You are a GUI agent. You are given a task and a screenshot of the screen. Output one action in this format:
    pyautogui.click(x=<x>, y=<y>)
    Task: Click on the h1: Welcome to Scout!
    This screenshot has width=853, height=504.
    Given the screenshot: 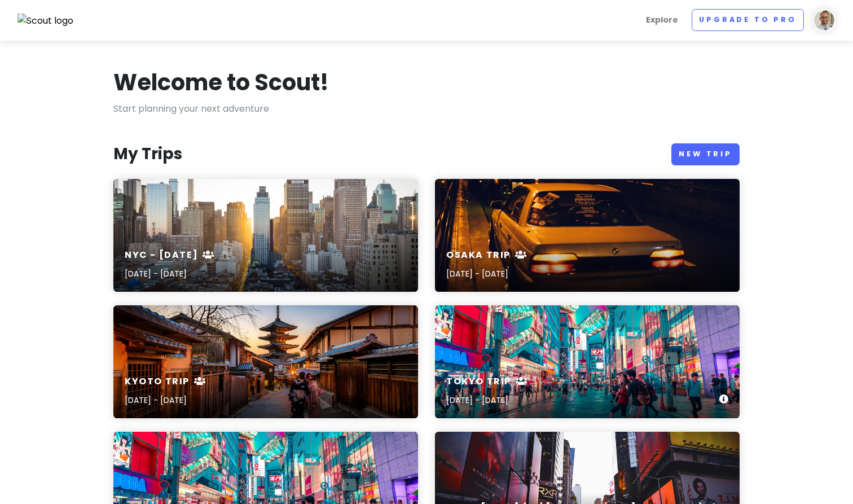 What is the action you would take?
    pyautogui.click(x=221, y=83)
    